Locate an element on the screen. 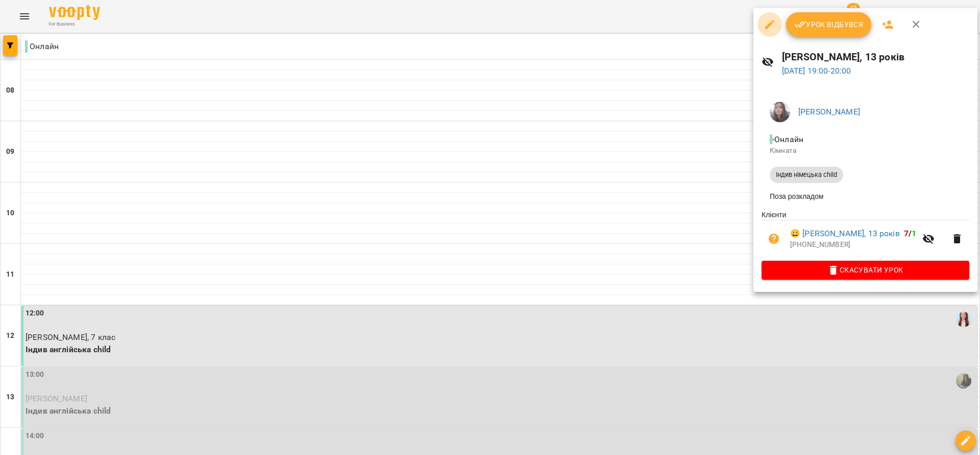  span: - Онлайн is located at coordinates (787, 139).